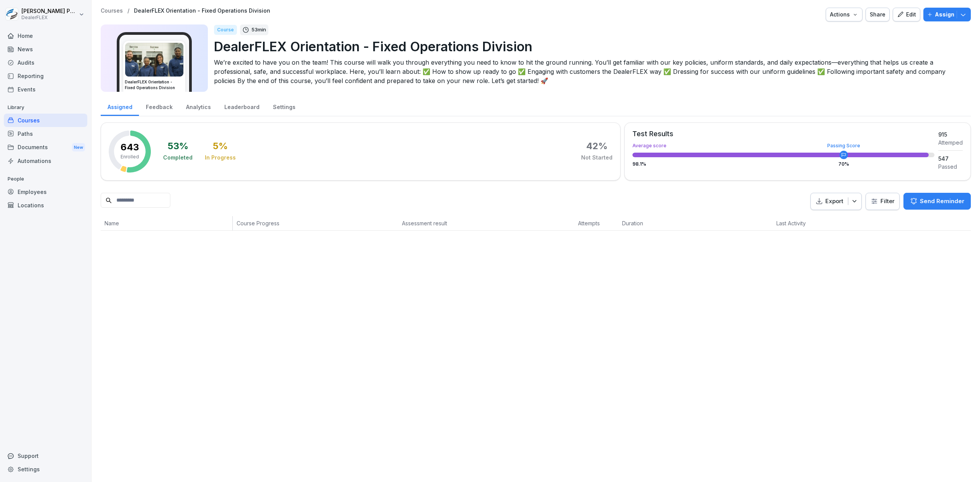 This screenshot has width=980, height=482. Describe the element at coordinates (45, 192) in the screenshot. I see `div: Employees` at that location.